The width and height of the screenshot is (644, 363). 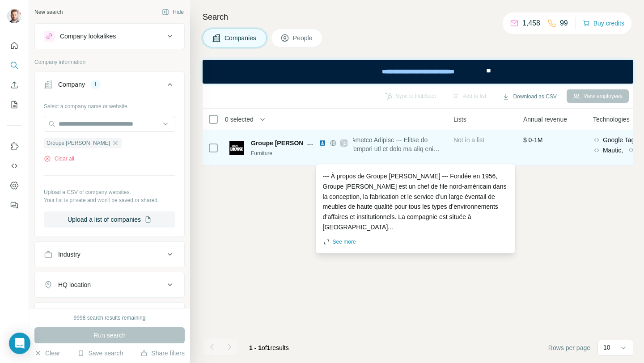 I want to click on span: results, so click(x=269, y=347).